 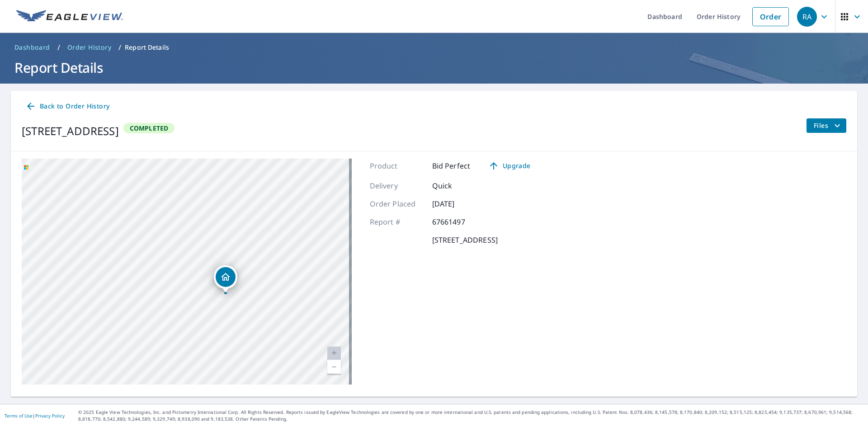 What do you see at coordinates (89, 48) in the screenshot?
I see `span: Order History` at bounding box center [89, 48].